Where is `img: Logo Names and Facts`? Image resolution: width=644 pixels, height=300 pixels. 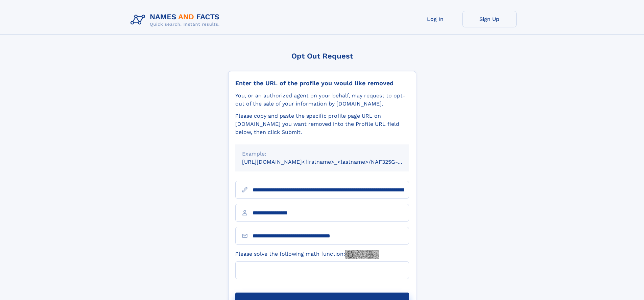
img: Logo Names and Facts is located at coordinates (176, 20).